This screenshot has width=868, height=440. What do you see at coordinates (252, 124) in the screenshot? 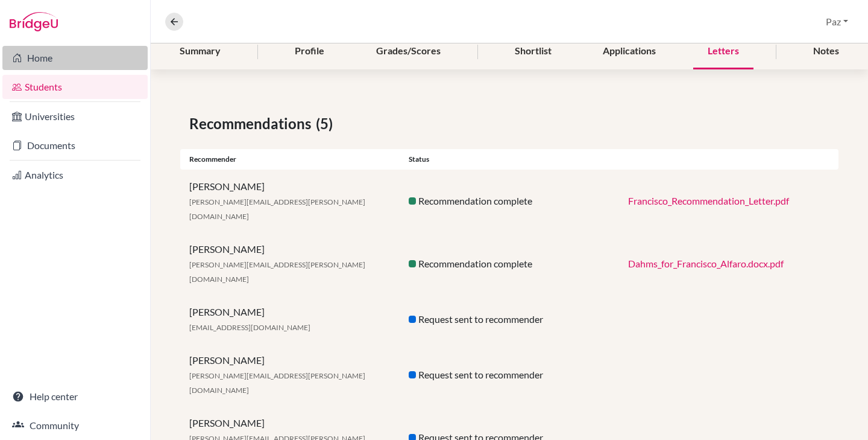
I see `span: Recommendations` at bounding box center [252, 124].